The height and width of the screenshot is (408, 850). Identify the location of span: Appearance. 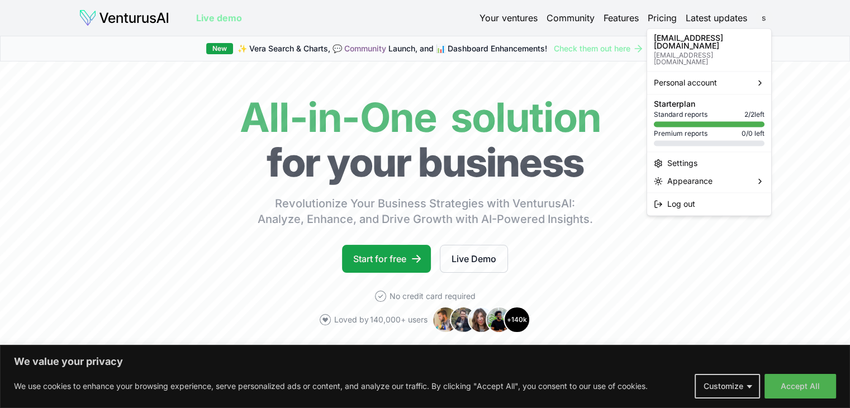
(690, 181).